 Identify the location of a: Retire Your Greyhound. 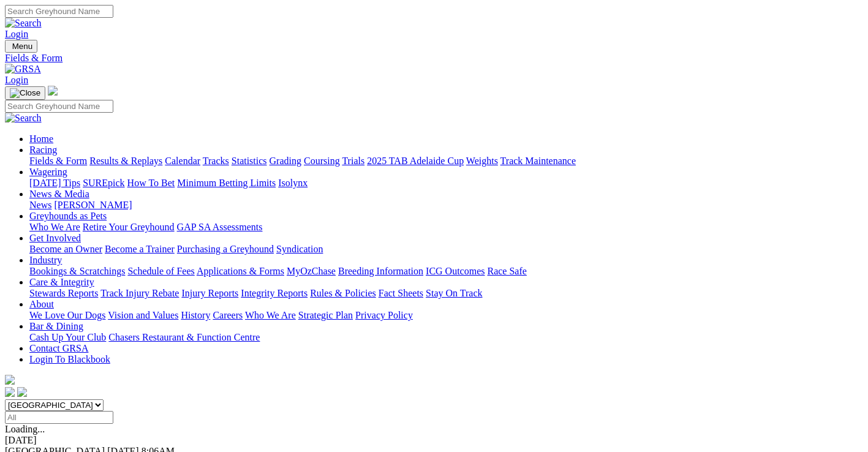
(129, 226).